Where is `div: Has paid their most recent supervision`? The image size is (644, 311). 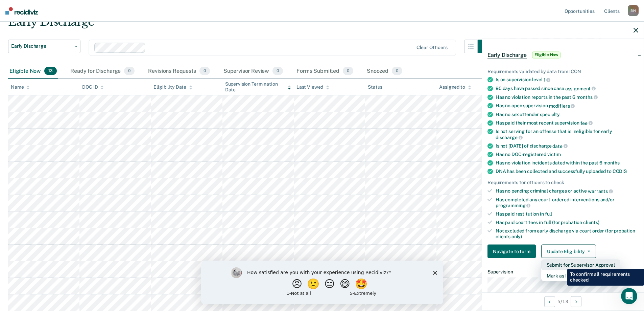
div: Has paid their most recent supervision is located at coordinates (567, 122).